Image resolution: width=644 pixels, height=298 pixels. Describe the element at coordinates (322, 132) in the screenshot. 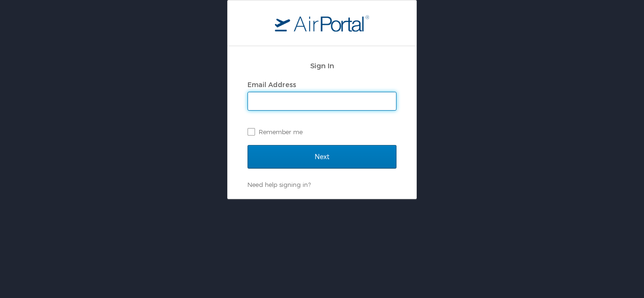

I see `label: Remember me` at that location.